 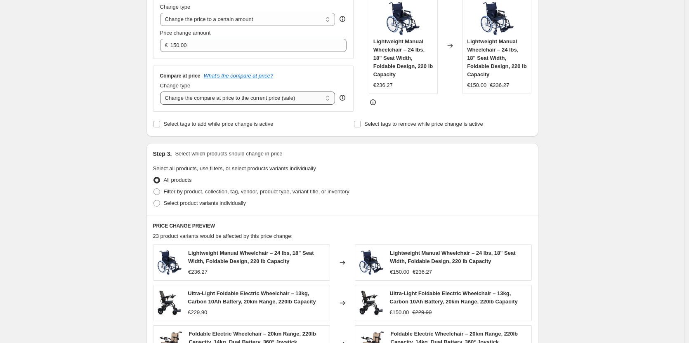 I want to click on strike: €229.90, so click(x=421, y=313).